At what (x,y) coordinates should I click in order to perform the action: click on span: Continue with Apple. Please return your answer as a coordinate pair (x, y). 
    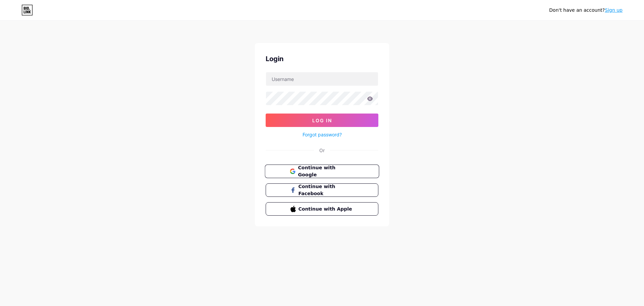
    Looking at the image, I should click on (326, 209).